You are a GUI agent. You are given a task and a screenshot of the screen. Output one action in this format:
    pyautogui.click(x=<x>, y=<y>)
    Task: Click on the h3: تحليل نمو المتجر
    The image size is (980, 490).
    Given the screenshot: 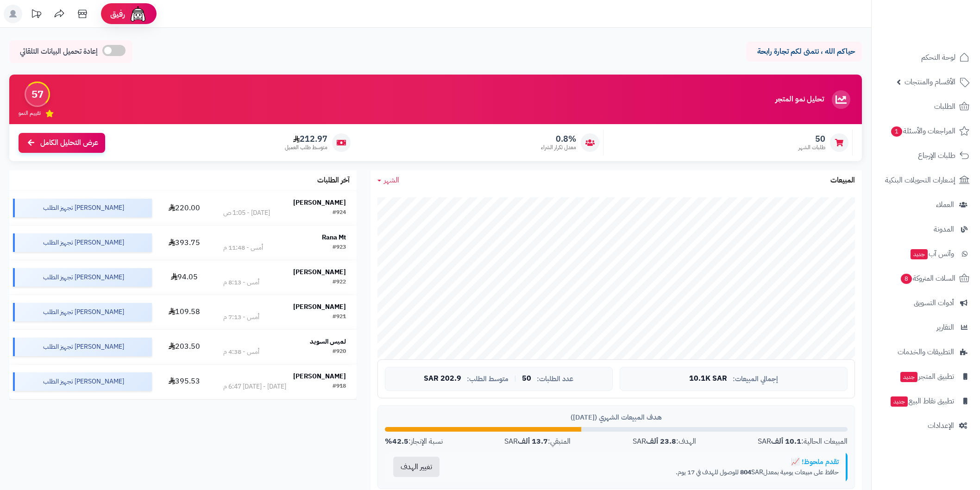 What is the action you would take?
    pyautogui.click(x=799, y=99)
    